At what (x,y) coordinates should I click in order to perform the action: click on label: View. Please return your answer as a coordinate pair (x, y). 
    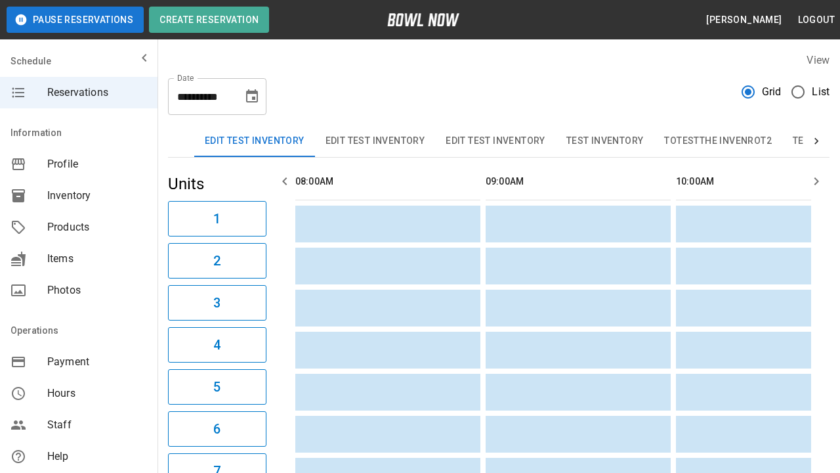
    Looking at the image, I should click on (818, 60).